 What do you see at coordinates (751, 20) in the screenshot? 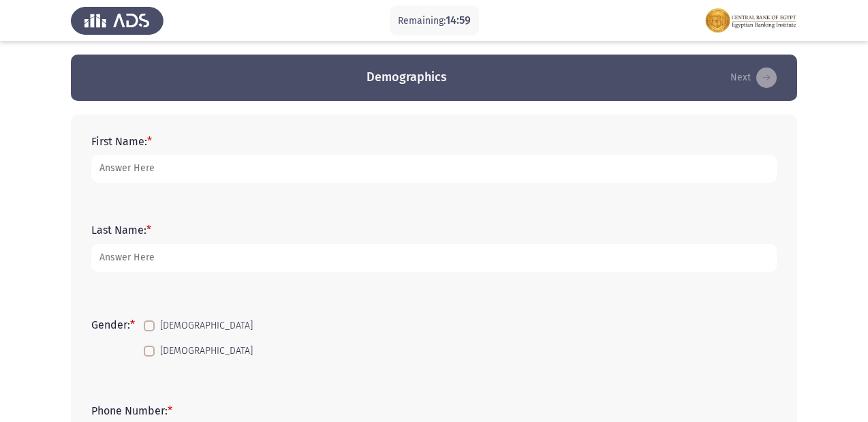
I see `img: Assessment logo of FOCUS Assessment 3 Modules EN` at bounding box center [751, 20].